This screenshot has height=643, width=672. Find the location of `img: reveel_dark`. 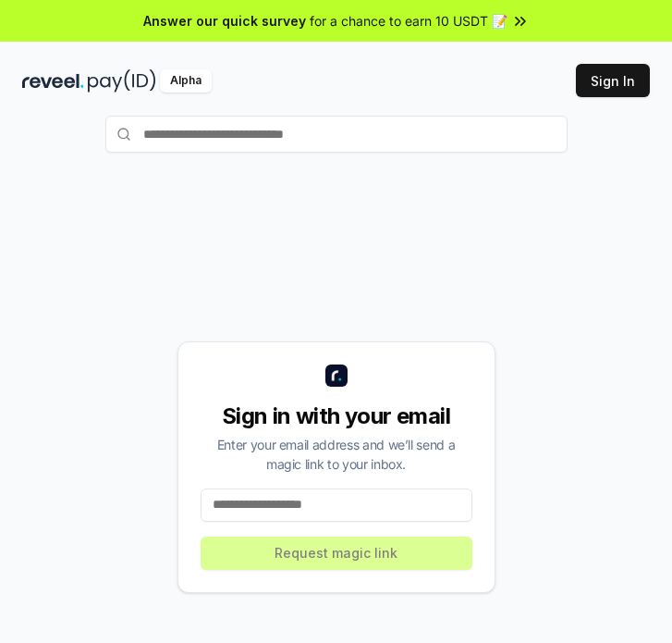

img: reveel_dark is located at coordinates (53, 81).